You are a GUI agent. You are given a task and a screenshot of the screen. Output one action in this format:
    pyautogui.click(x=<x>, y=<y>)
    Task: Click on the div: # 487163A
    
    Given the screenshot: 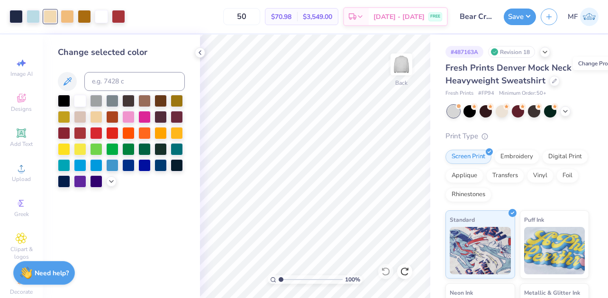 What is the action you would take?
    pyautogui.click(x=464, y=52)
    